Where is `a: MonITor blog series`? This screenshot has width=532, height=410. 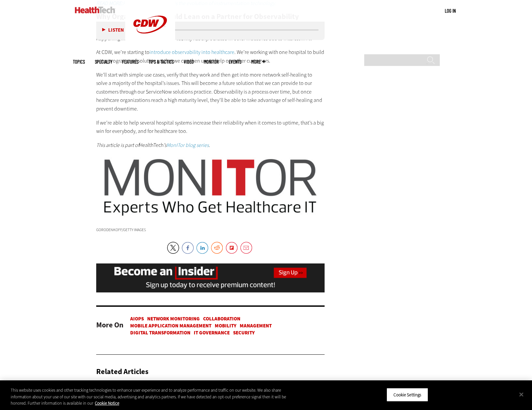 a: MonITor blog series is located at coordinates (187, 145).